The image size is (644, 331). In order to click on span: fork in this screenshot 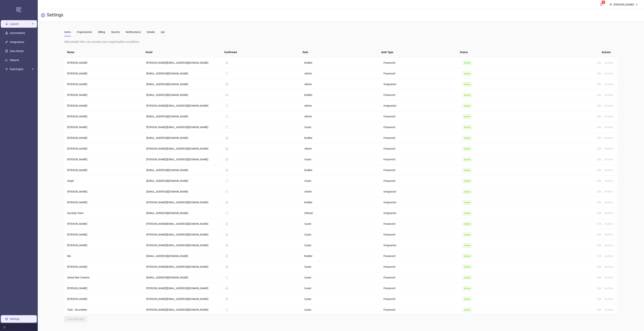, I will do `click(6, 69)`.